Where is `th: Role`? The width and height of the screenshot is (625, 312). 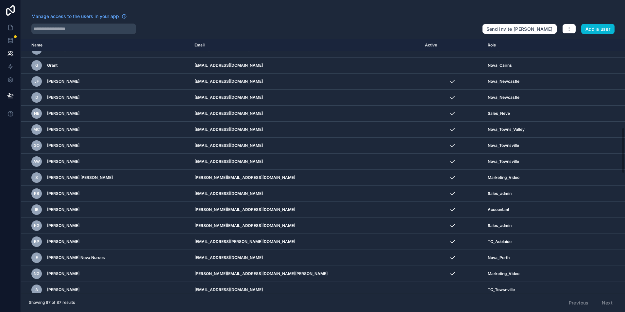
th: Role is located at coordinates (542, 45).